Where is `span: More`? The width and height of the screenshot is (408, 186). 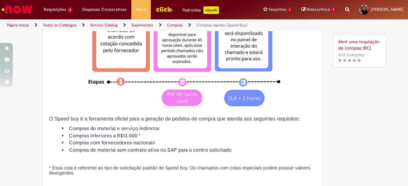
span: More is located at coordinates (141, 10).